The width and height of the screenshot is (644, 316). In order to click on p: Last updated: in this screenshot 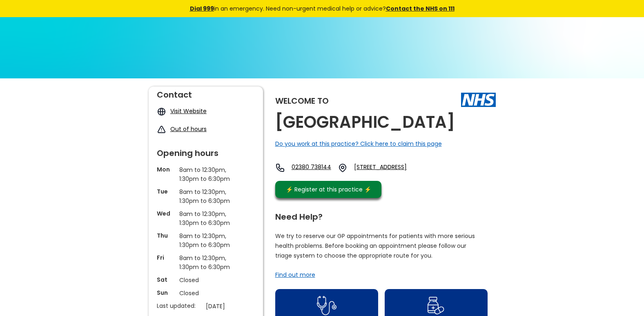, I will do `click(179, 306)`.